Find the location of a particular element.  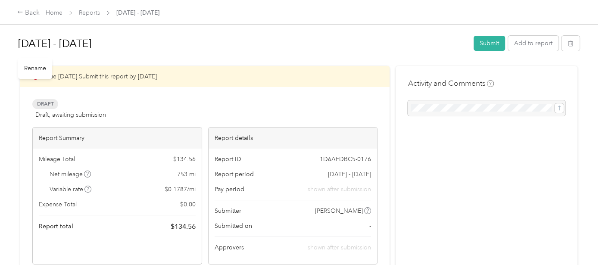

span: Submitter is located at coordinates (228, 211).